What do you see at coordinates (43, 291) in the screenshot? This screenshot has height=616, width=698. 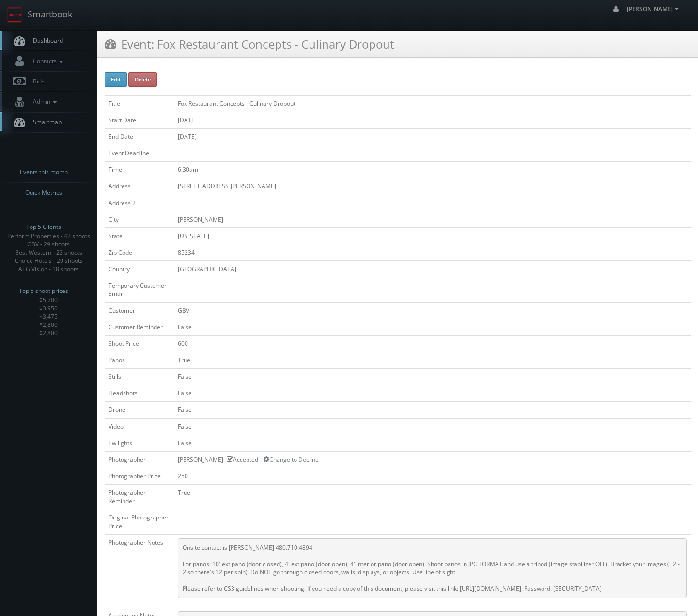 I see `span: Top 5 shoot prices` at bounding box center [43, 291].